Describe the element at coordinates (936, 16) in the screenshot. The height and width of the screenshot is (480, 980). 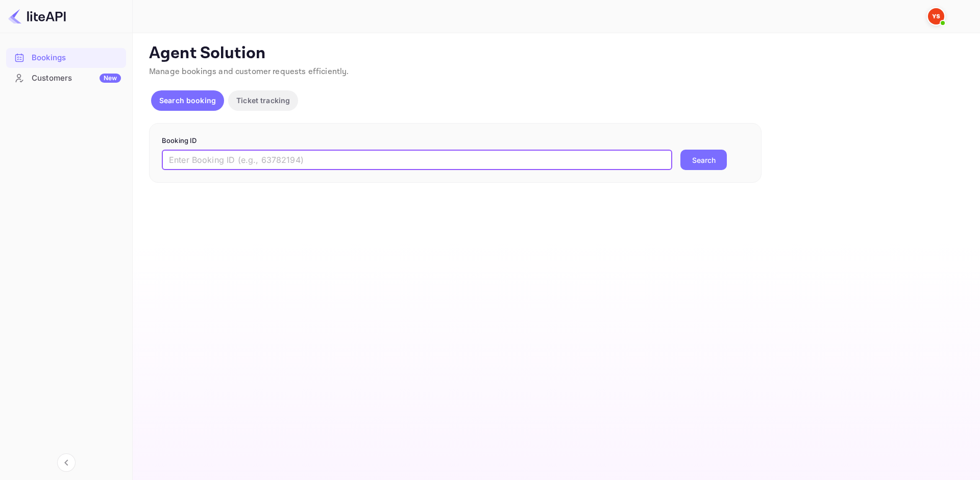
I see `img: Yandex Support` at that location.